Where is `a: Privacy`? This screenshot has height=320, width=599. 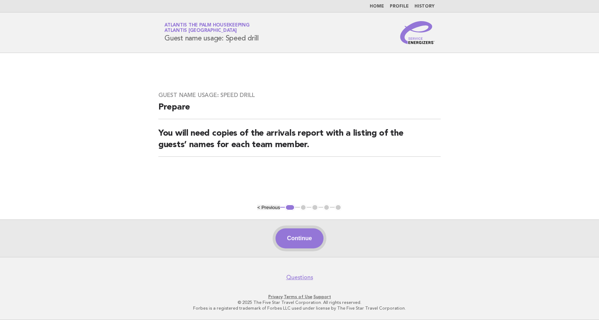 a: Privacy is located at coordinates (276, 297).